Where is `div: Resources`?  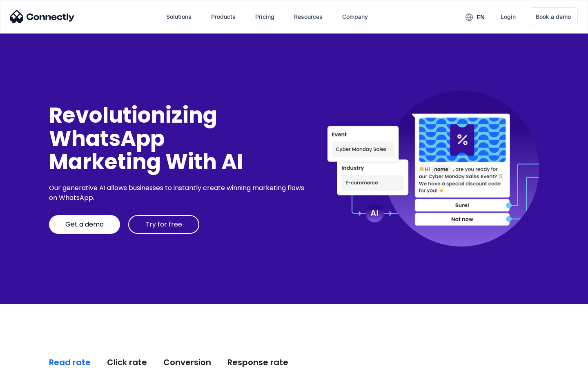
div: Resources is located at coordinates (308, 17).